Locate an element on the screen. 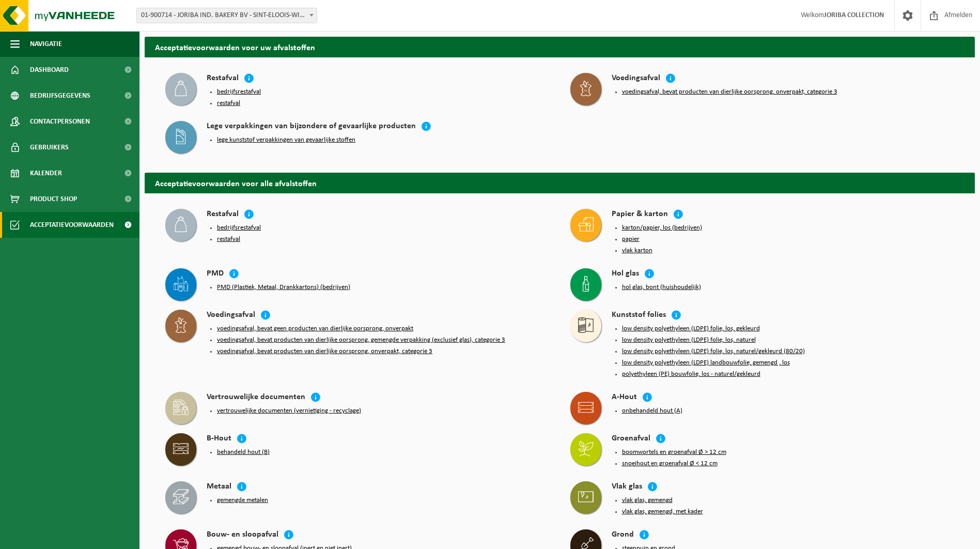 This screenshot has height=549, width=980. h4: B-Hout is located at coordinates (219, 439).